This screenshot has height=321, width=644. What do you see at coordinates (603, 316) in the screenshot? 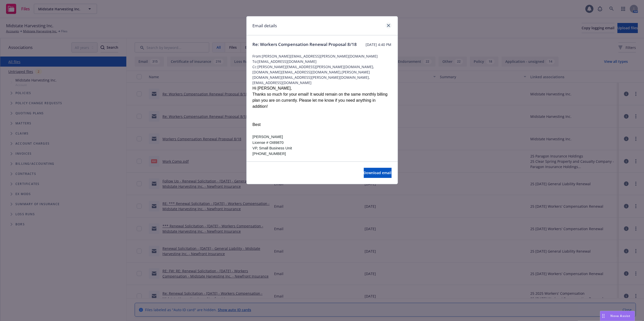
I see `div: Drag to move` at bounding box center [603, 316].